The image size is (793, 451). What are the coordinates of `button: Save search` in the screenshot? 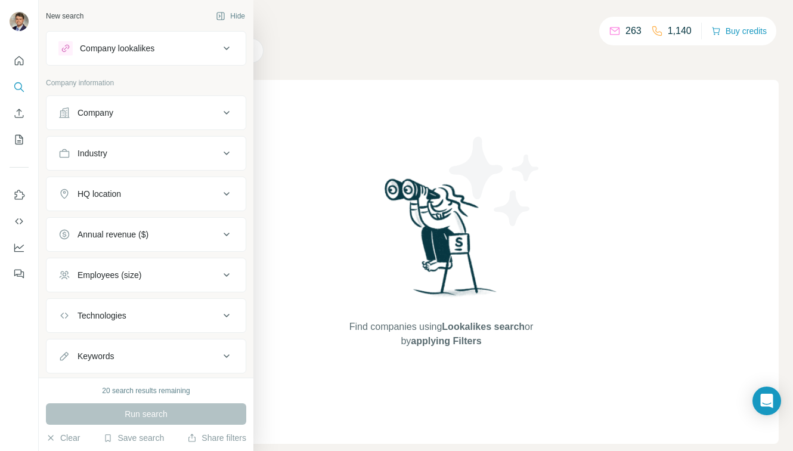 It's located at (134, 438).